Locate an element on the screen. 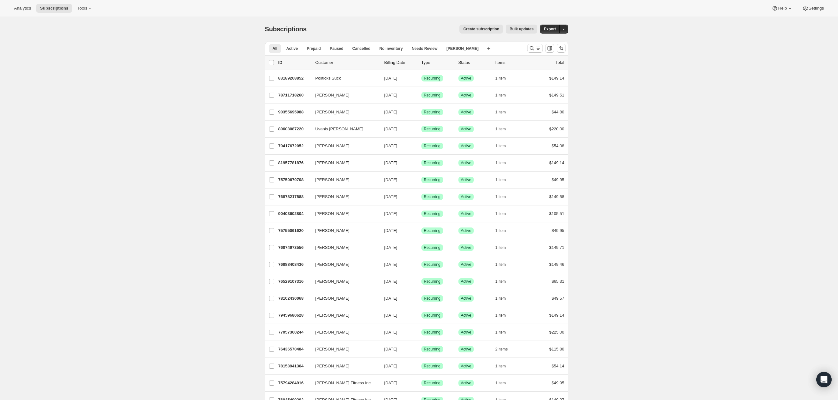 This screenshot has height=400, width=838. span: $54.14 is located at coordinates (558, 366).